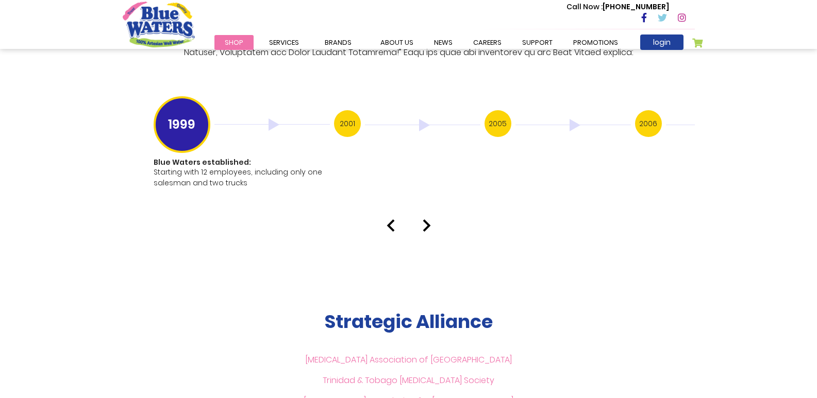  What do you see at coordinates (159, 24) in the screenshot?
I see `a: store logo` at bounding box center [159, 24].